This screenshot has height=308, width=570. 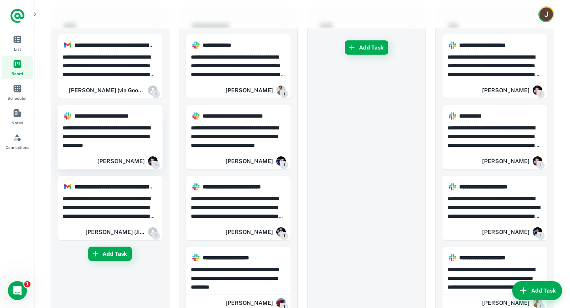 What do you see at coordinates (546, 14) in the screenshot?
I see `button: Account button` at bounding box center [546, 14].